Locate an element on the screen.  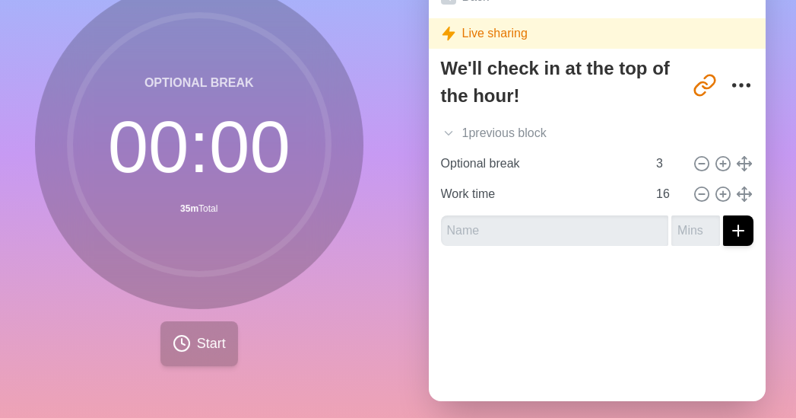
button: Share link is located at coordinates (705, 85).